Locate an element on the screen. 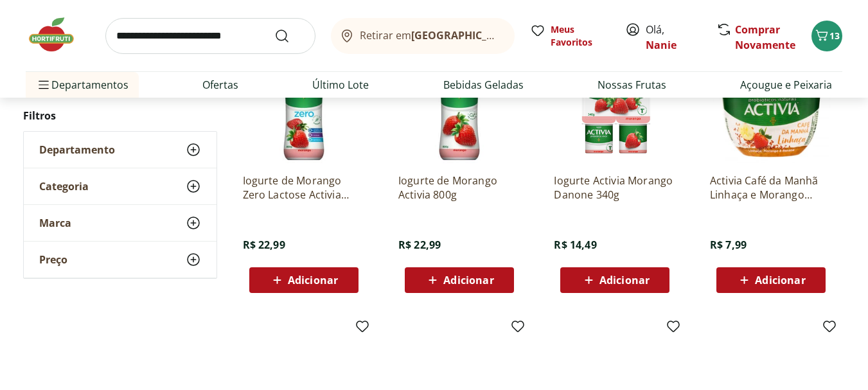  span: Departamentos is located at coordinates (82, 85).